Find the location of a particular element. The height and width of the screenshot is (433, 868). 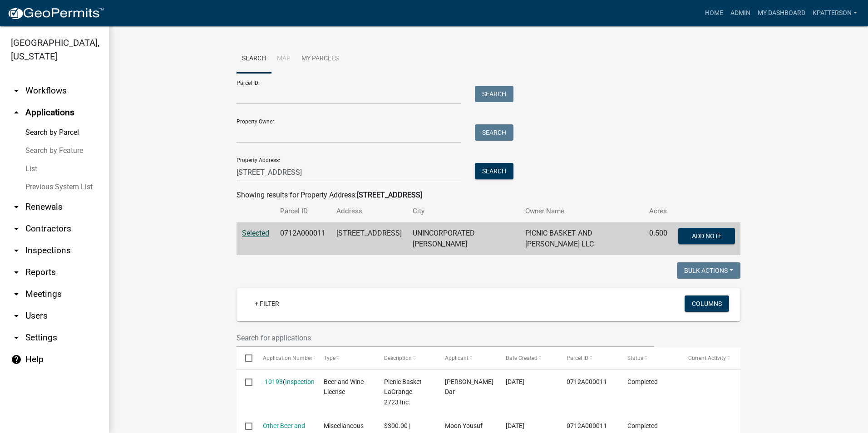

td: 0712A000011 is located at coordinates (303, 239).